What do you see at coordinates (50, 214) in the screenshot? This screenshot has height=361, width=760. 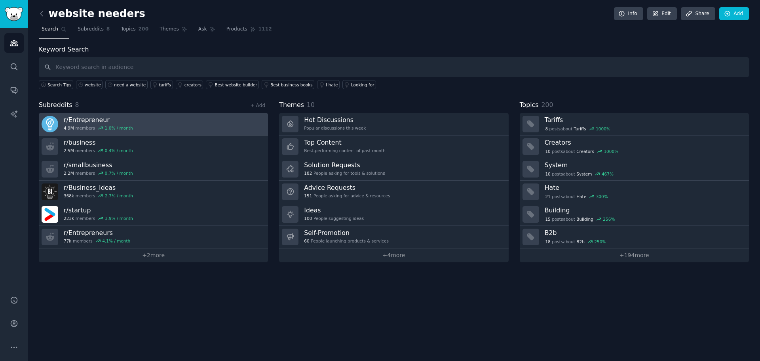 I see `img: startup` at bounding box center [50, 214].